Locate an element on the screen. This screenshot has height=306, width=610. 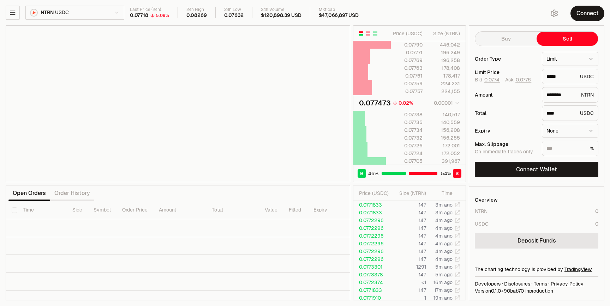
div: Expiry is located at coordinates (505, 131).